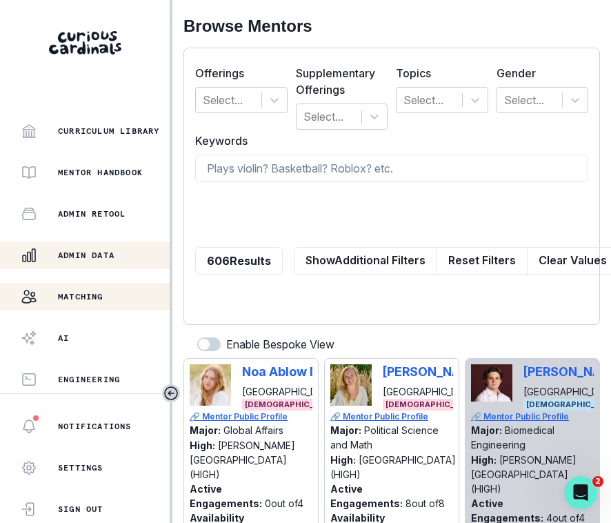 The height and width of the screenshot is (523, 611). I want to click on p: Settings, so click(81, 468).